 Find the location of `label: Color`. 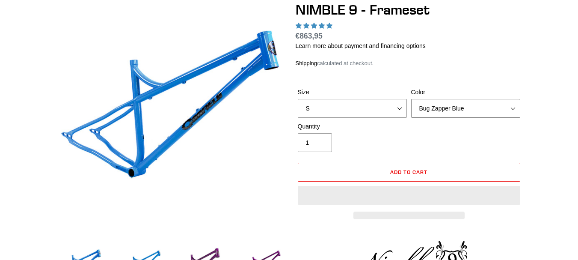

label: Color is located at coordinates (466, 92).